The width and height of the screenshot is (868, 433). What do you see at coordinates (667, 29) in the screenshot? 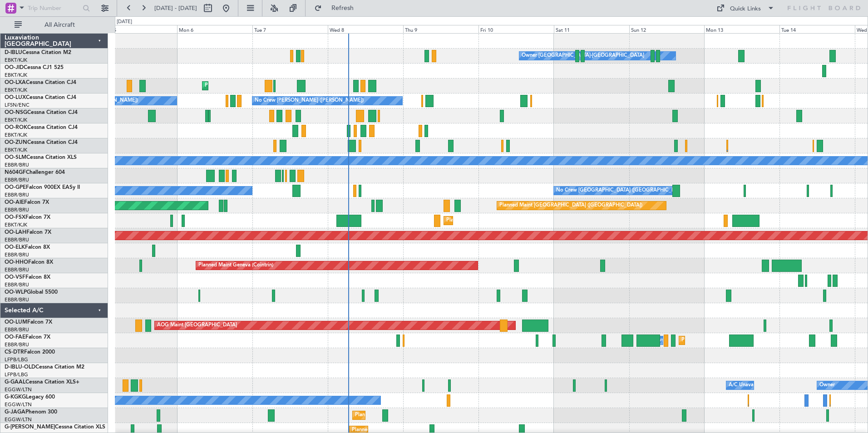
I see `div: Sun 12` at bounding box center [667, 29].